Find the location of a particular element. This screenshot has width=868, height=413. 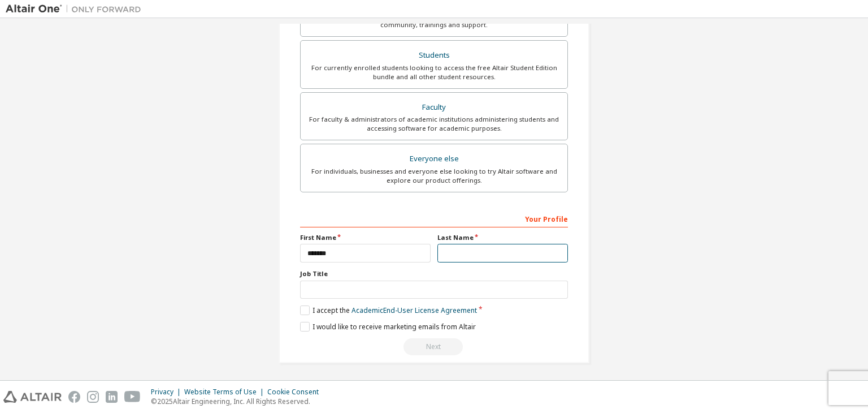

a: Academic End-User License Agreement is located at coordinates (414, 310).